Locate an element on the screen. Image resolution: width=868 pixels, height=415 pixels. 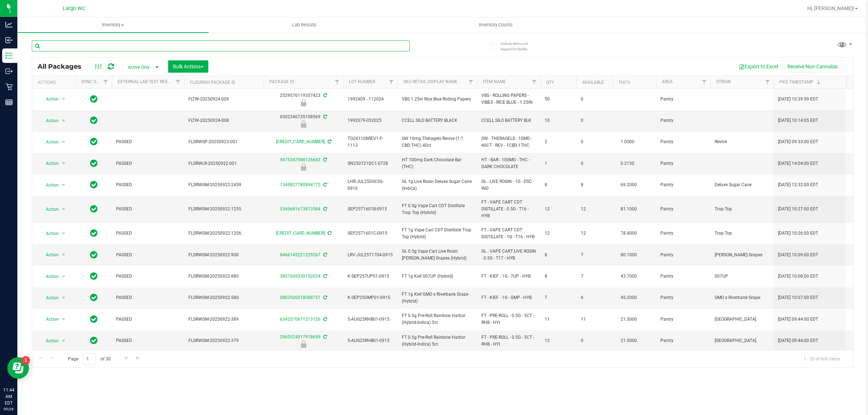
span: Deluxe Sugar Cane is located at coordinates (742, 185).